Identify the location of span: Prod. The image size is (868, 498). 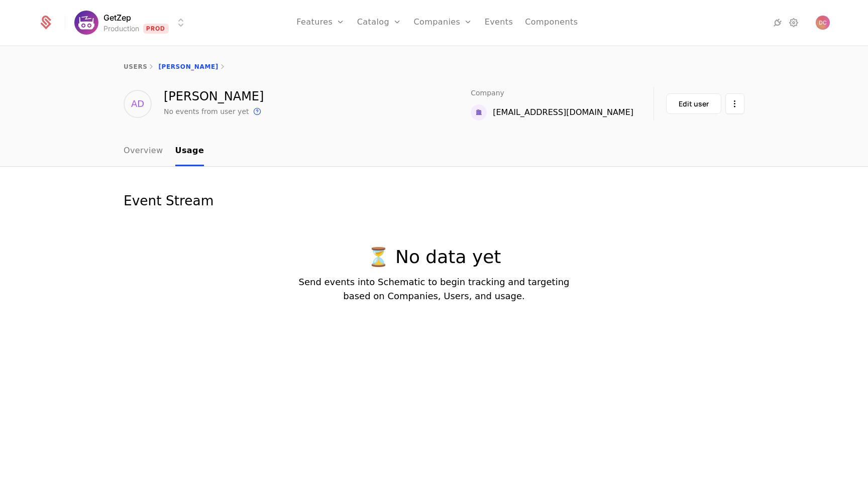
(156, 29).